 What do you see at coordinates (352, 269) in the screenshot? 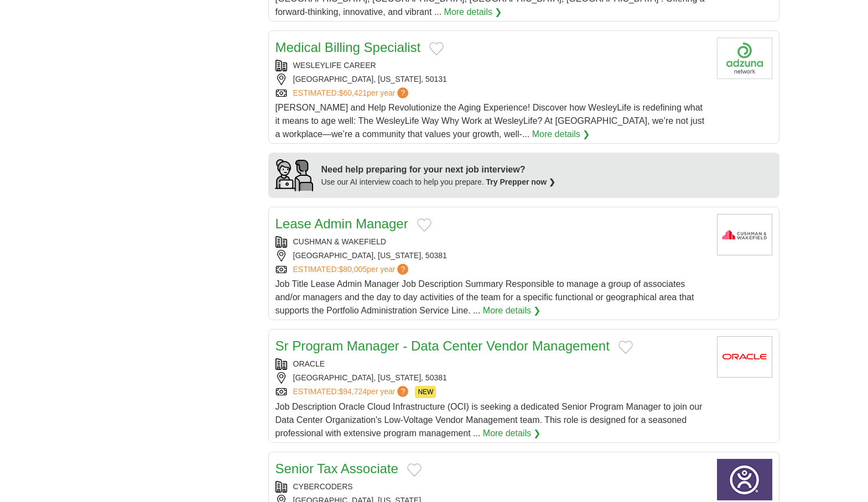
I see `a: ESTIMATED:$80,005per year?` at bounding box center [352, 269].